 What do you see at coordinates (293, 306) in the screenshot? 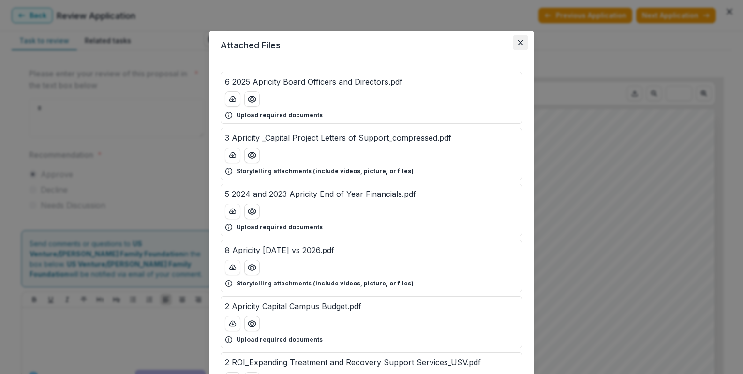
I see `p: 2 Apricity Capital Campus Budget.pdf` at bounding box center [293, 306].